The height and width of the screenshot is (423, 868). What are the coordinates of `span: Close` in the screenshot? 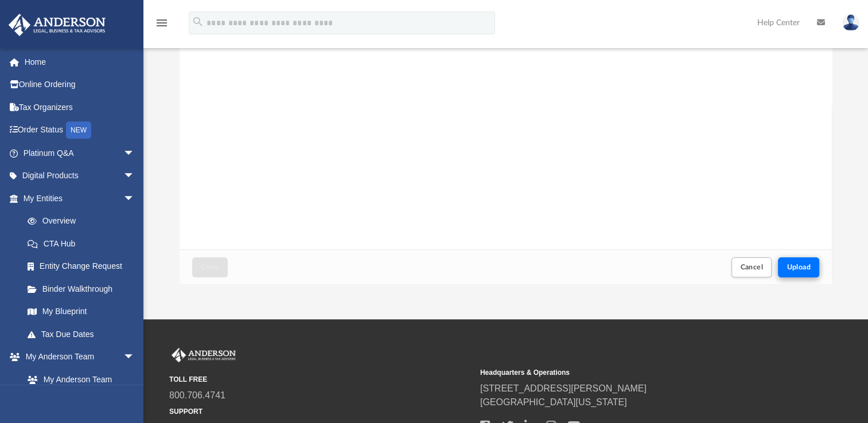 It's located at (210, 267).